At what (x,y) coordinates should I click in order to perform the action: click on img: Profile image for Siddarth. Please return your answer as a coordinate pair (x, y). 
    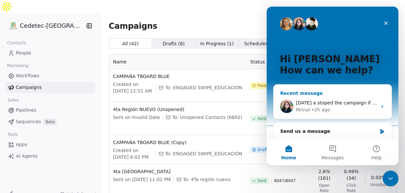
    Looking at the image, I should click on (45, 17).